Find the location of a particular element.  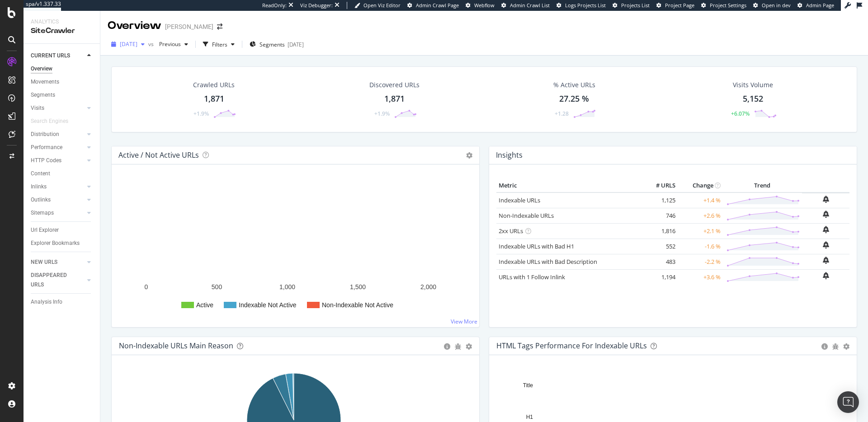

div: bug is located at coordinates (458, 346).